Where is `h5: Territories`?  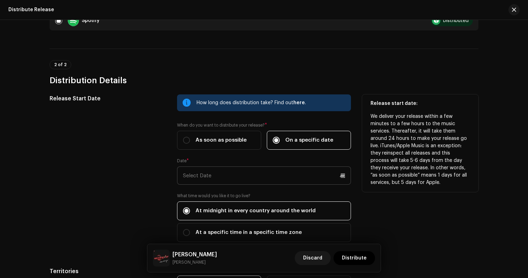
h5: Territories is located at coordinates (108, 271).